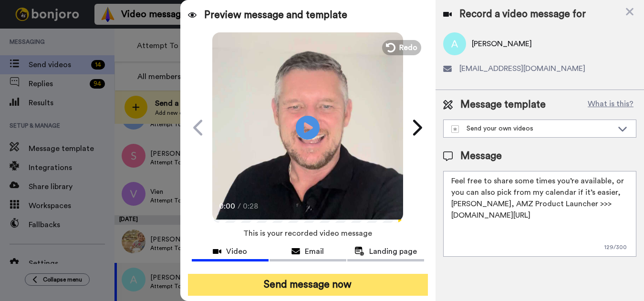  I want to click on span: This is your recorded video message, so click(308, 233).